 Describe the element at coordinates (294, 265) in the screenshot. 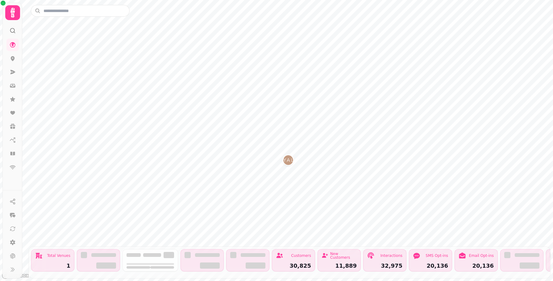

I see `div: 30,825` at that location.